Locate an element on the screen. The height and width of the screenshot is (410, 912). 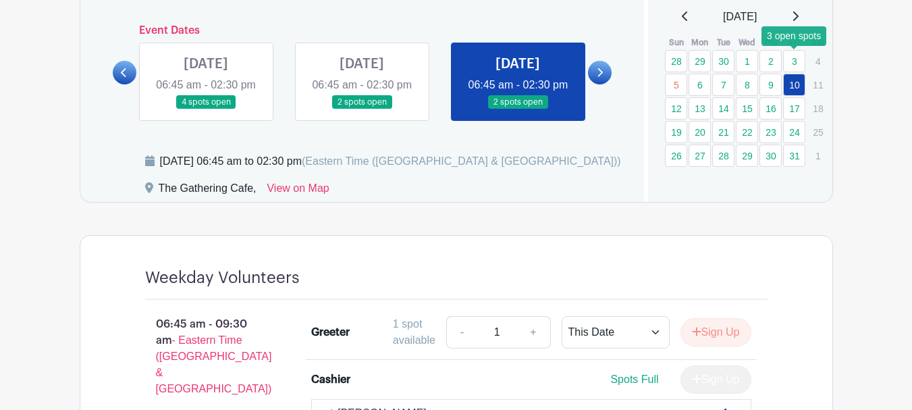
a: 12 is located at coordinates (675, 108).